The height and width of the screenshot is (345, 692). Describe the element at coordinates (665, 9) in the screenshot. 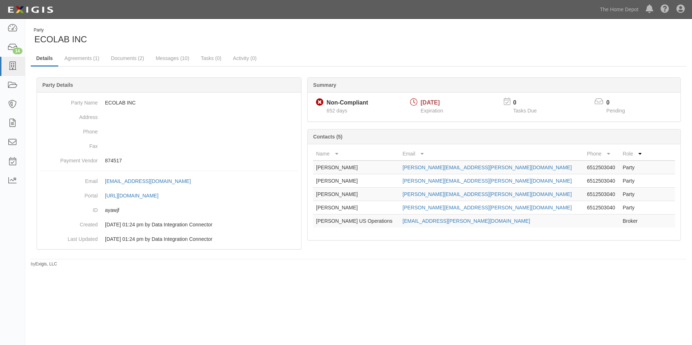

I see `i: Help Center - Complianz` at that location.